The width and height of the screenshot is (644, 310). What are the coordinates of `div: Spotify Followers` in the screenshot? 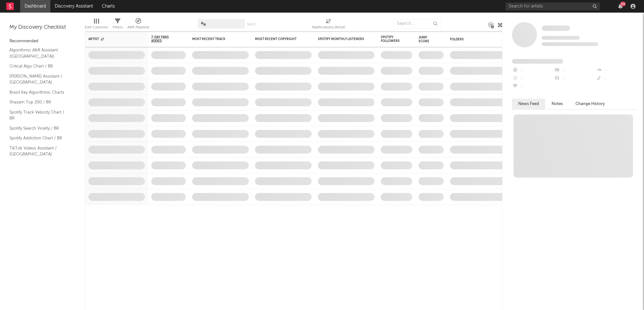 It's located at (392, 39).